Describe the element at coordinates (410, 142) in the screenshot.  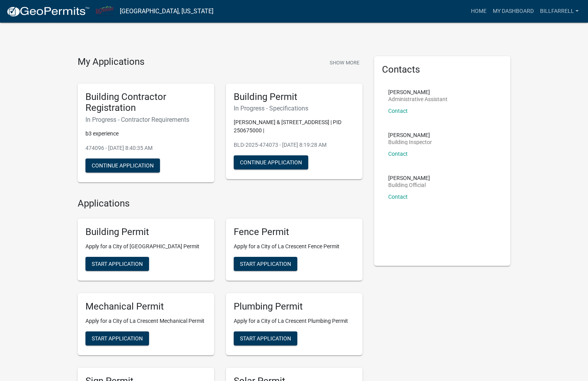
I see `p: Building Inspector` at that location.